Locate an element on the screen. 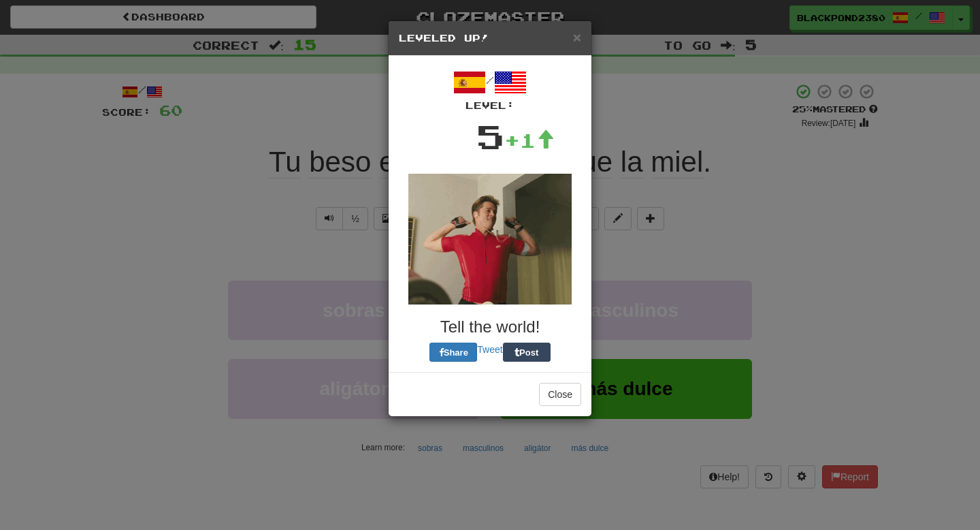 The height and width of the screenshot is (530, 980). h3: Tell the world! is located at coordinates (490, 327).